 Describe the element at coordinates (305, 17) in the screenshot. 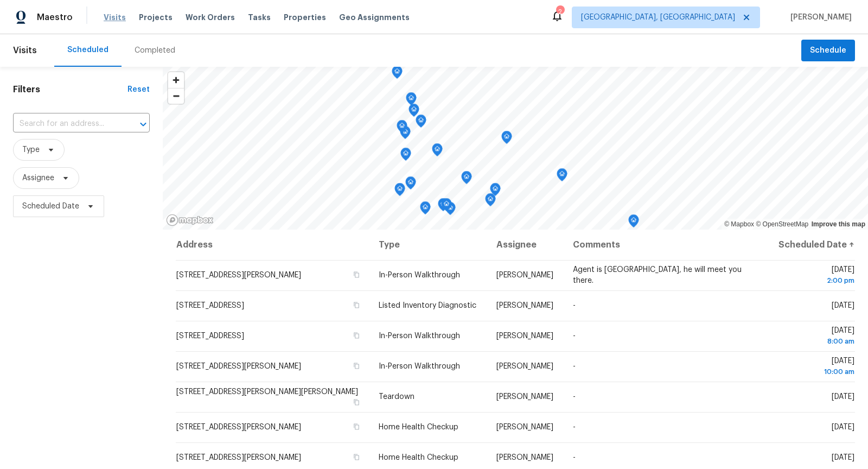

I see `span: Properties` at that location.